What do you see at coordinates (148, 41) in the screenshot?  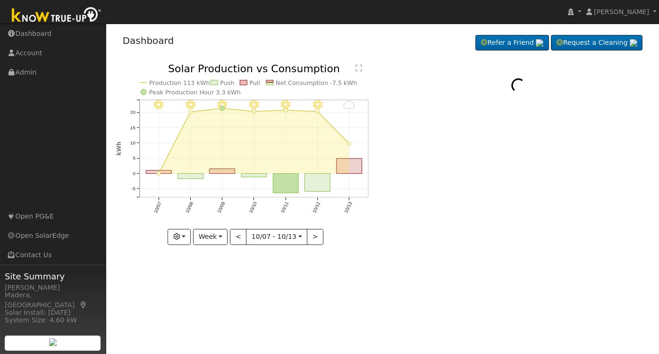 I see `a: Dashboard` at bounding box center [148, 41].